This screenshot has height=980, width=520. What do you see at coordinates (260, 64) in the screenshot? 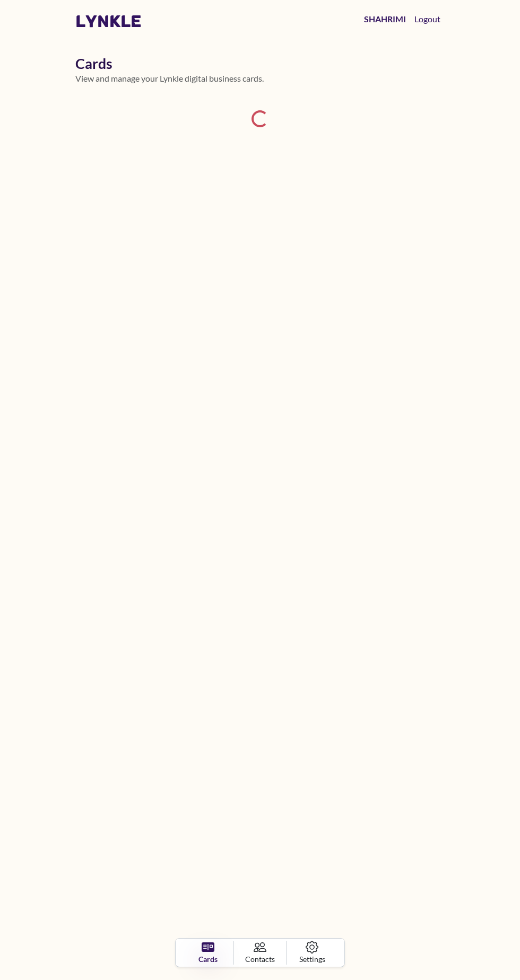
I see `h1: Cards` at bounding box center [260, 64].